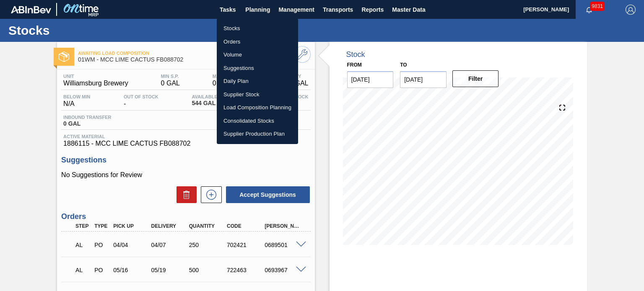 This screenshot has height=291, width=644. Describe the element at coordinates (257, 42) in the screenshot. I see `a: Orders` at that location.